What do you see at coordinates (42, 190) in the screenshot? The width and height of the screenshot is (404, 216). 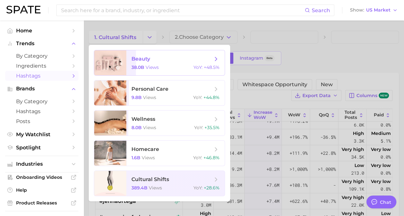 I see `a: Help` at bounding box center [42, 190].